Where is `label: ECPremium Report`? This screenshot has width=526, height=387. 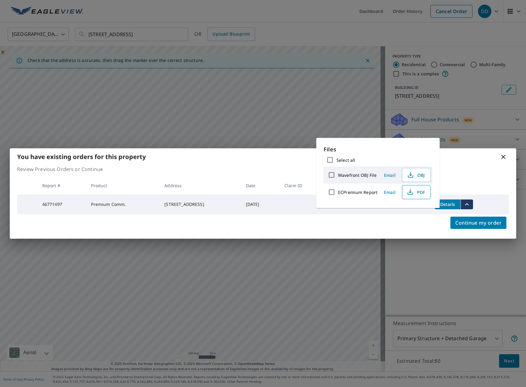 label: ECPremium Report is located at coordinates (358, 192).